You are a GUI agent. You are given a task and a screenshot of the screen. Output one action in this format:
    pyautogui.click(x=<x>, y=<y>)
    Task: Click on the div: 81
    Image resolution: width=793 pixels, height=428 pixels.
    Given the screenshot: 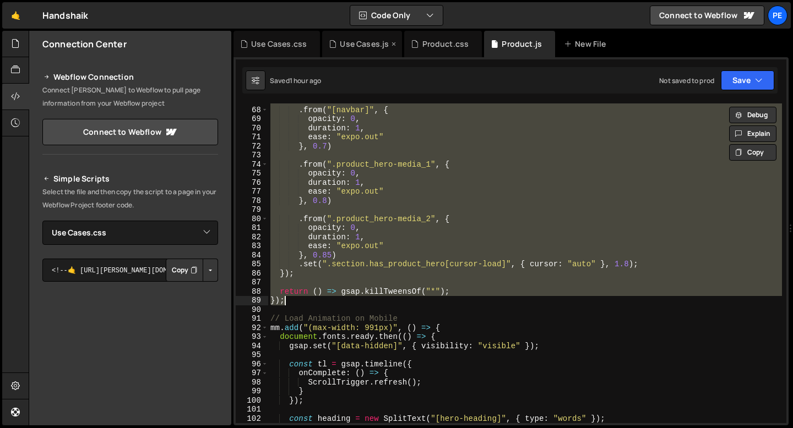 What is the action you would take?
    pyautogui.click(x=252, y=228)
    